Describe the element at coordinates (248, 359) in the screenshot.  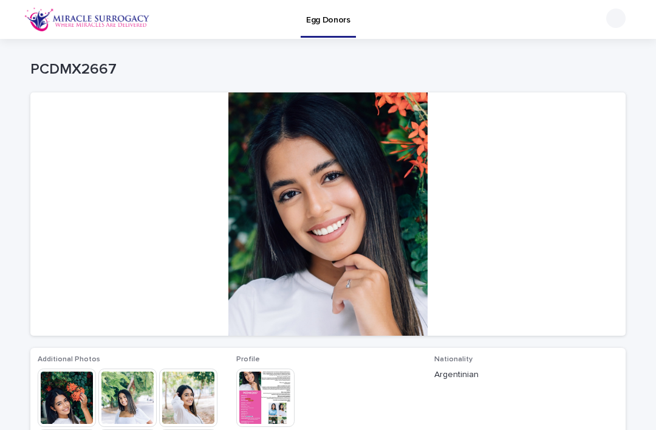
I see `span: Profile` at that location.